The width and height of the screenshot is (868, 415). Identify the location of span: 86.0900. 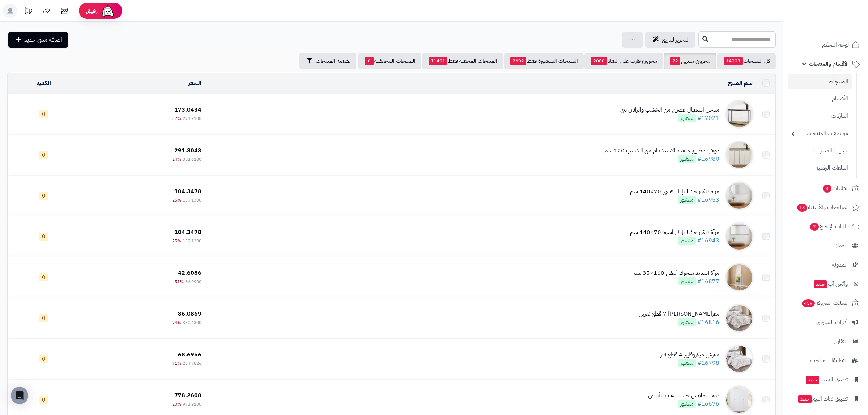
(193, 282).